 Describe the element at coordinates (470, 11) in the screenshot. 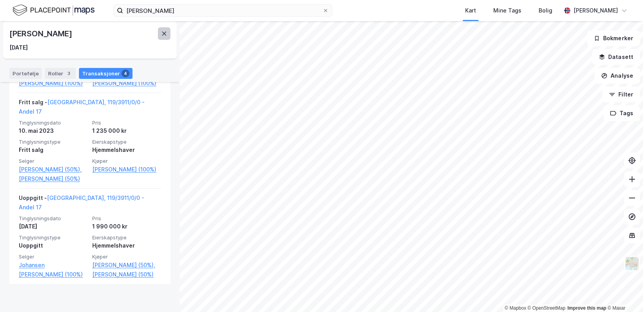

I see `div: Kart` at that location.